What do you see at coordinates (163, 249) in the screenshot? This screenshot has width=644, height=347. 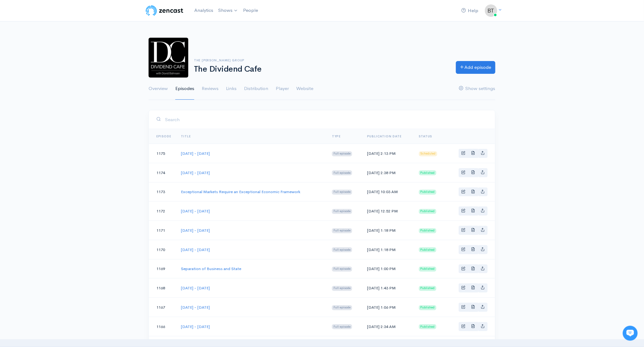 I see `td: 1170` at bounding box center [163, 249].